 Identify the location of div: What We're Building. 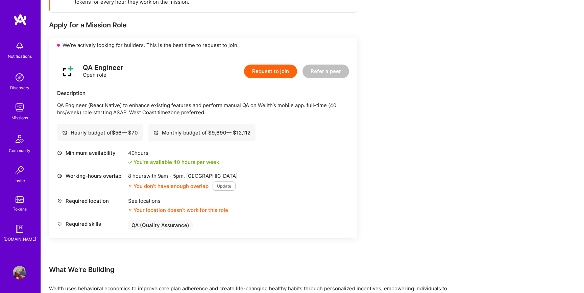
(252, 270).